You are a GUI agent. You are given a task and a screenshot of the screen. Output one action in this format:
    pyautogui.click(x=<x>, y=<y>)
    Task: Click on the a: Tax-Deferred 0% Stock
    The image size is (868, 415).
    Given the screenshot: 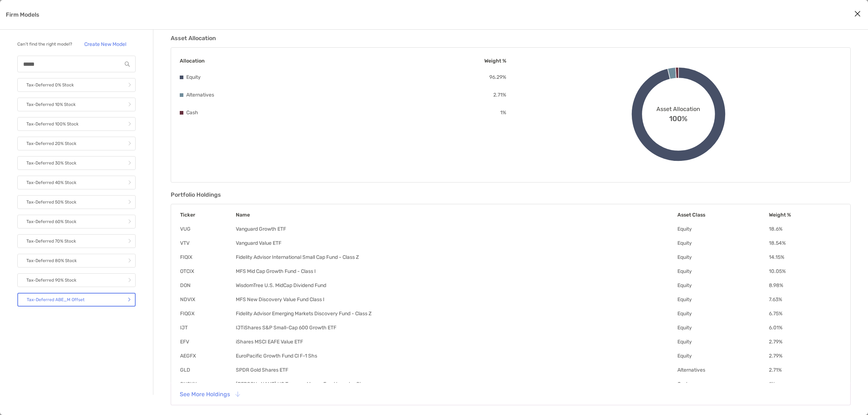 What is the action you would take?
    pyautogui.click(x=76, y=85)
    